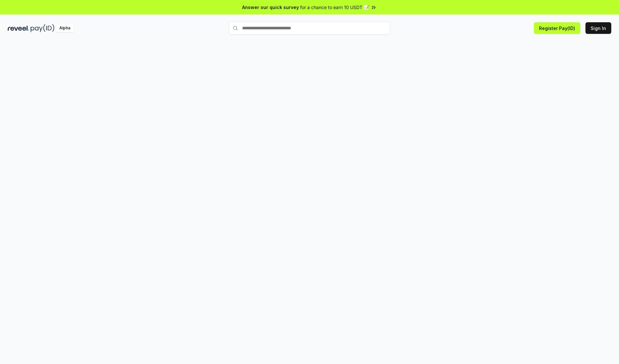 This screenshot has width=619, height=364. Describe the element at coordinates (65, 28) in the screenshot. I see `div: Alpha` at that location.